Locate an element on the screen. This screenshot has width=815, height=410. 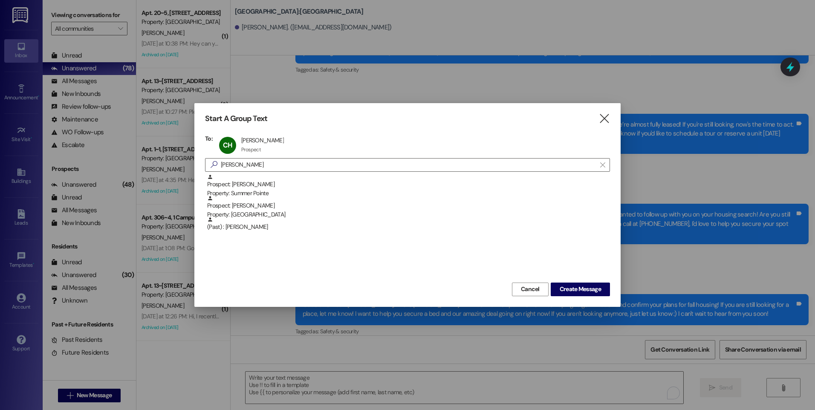
div: Property: Summer Pointe is located at coordinates (408, 193).